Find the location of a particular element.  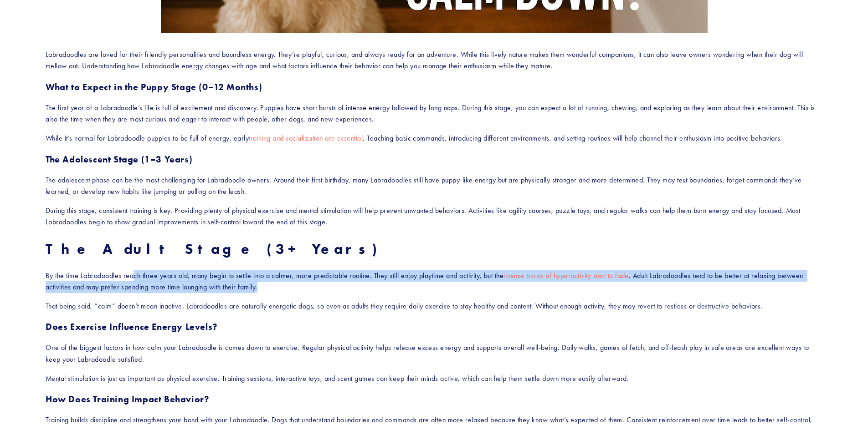

strong: The Adolescent Stage (1–3 Years) is located at coordinates (119, 159).